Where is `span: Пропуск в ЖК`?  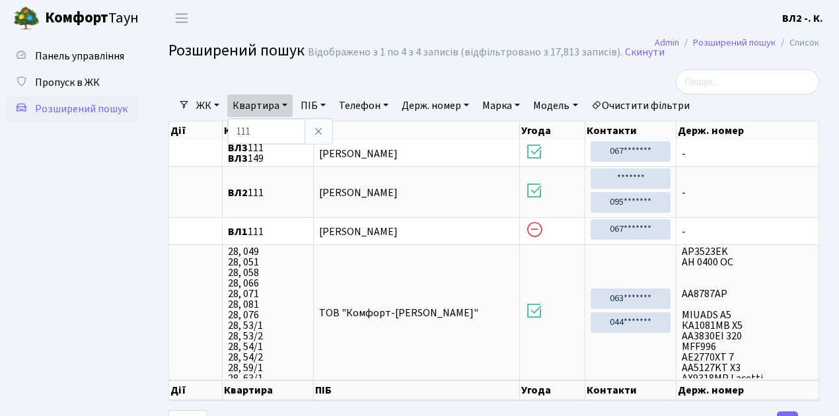 span: Пропуск в ЖК is located at coordinates (67, 83).